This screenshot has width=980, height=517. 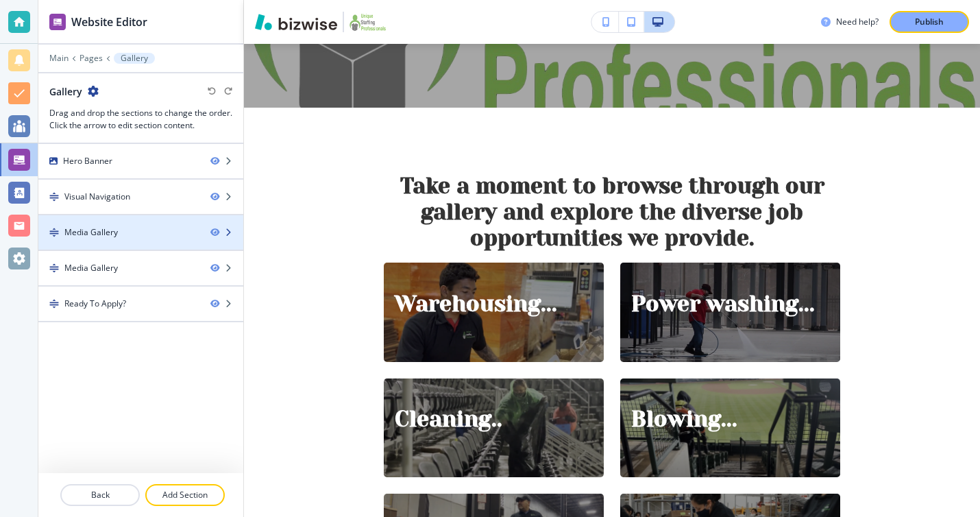 What do you see at coordinates (141, 196) in the screenshot?
I see `div: DragVisual Navigation` at bounding box center [141, 196].